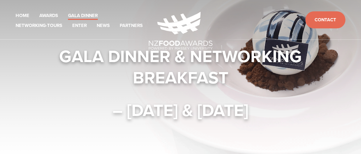 This screenshot has width=361, height=154. I want to click on a: Gala Dinner, so click(83, 16).